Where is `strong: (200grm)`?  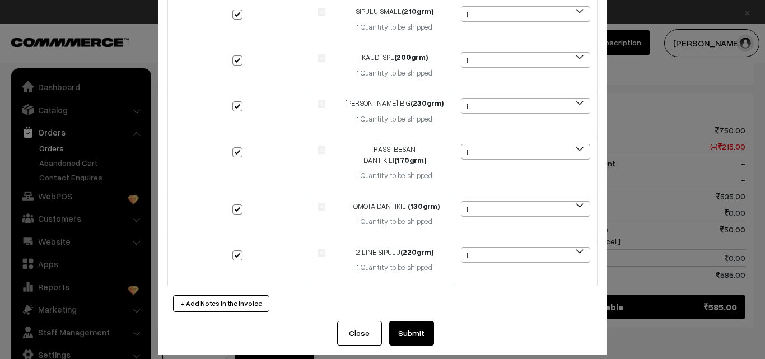 strong: (200grm) is located at coordinates (411, 57).